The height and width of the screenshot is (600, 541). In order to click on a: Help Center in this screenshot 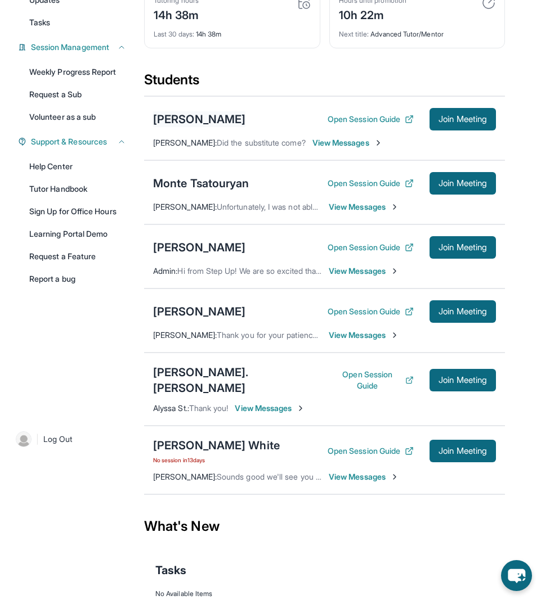, I will do `click(78, 167)`.